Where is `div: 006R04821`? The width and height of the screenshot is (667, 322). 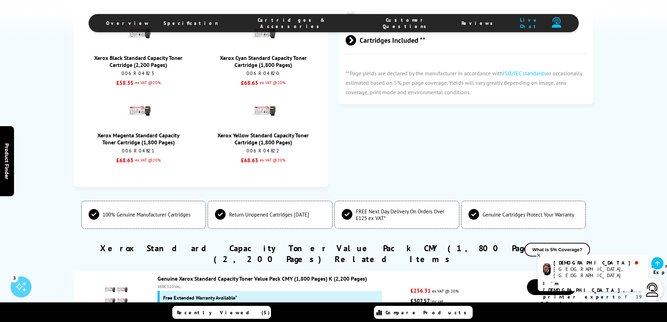 div: 006R04821 is located at coordinates (139, 150).